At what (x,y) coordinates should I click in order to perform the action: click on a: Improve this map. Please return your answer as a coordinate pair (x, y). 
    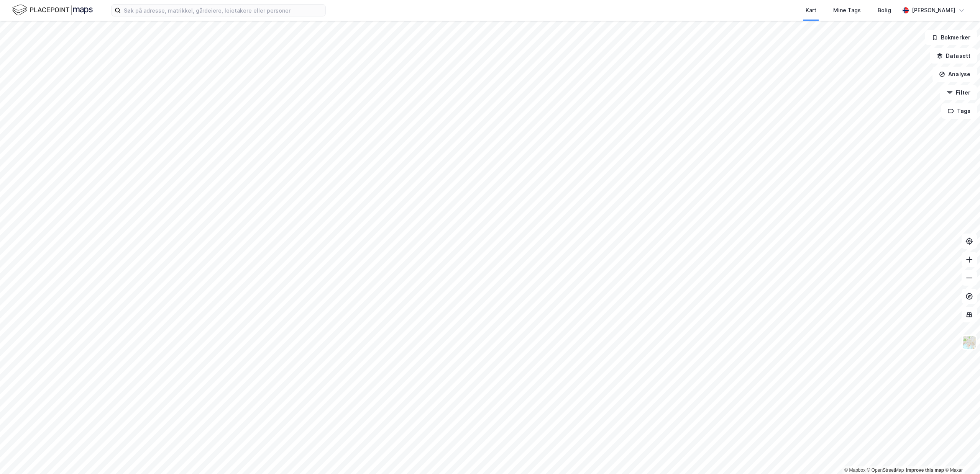
    Looking at the image, I should click on (924, 470).